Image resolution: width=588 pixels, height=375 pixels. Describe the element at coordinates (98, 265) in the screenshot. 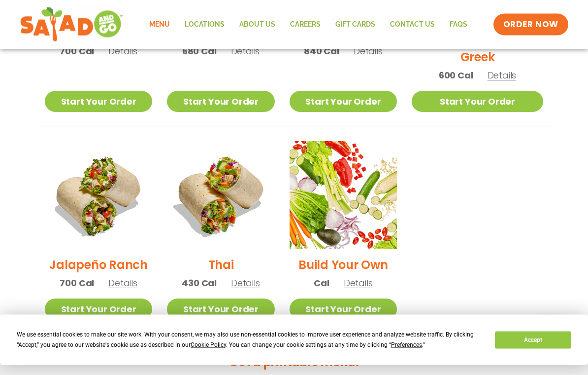

I see `h2: Jalapeño Ranch` at that location.